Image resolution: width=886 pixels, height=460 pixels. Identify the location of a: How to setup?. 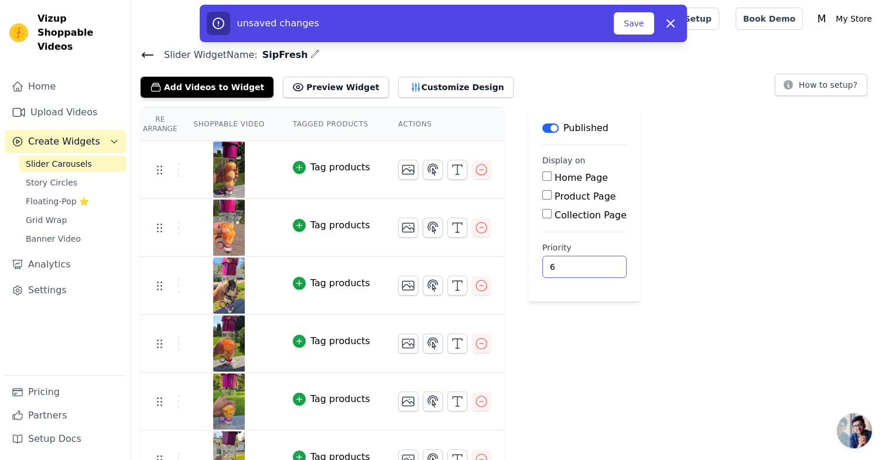
(821, 87).